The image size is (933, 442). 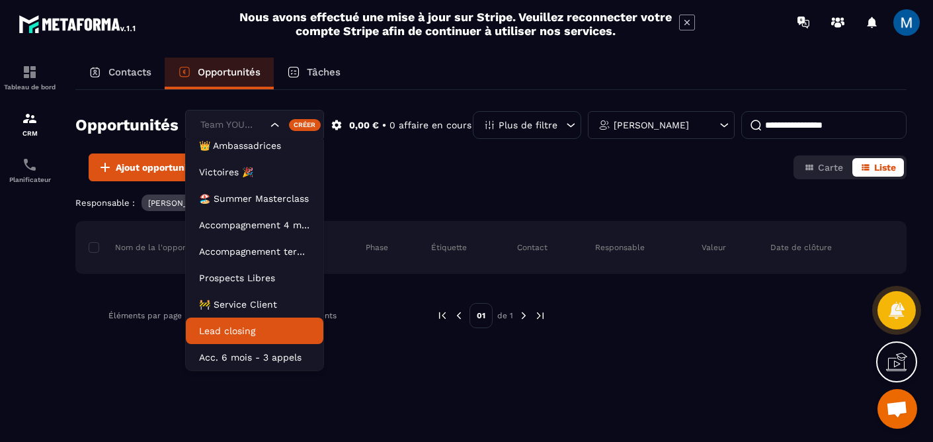 What do you see at coordinates (254, 225) in the screenshot?
I see `p: Accompagnement 4 mois` at bounding box center [254, 225].